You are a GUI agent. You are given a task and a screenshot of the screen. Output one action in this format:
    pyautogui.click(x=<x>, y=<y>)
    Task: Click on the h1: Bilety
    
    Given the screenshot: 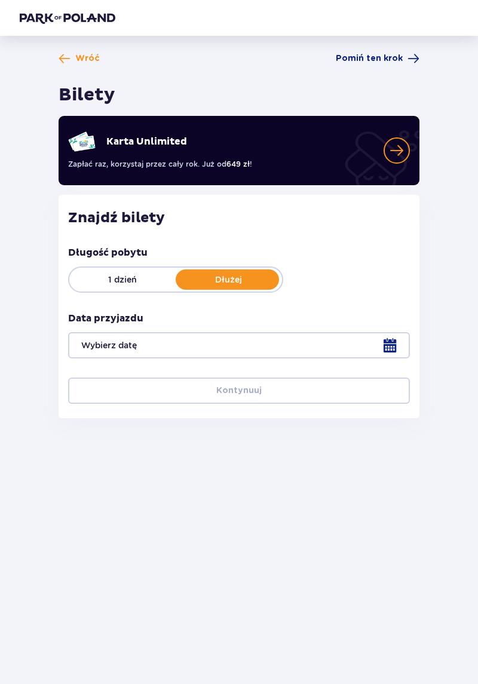 What is the action you would take?
    pyautogui.click(x=87, y=95)
    